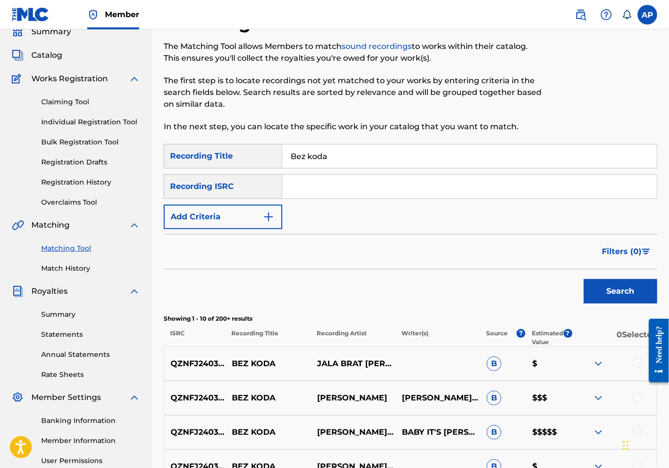 The height and width of the screenshot is (468, 669). What do you see at coordinates (51, 32) in the screenshot?
I see `span: Summary` at bounding box center [51, 32].